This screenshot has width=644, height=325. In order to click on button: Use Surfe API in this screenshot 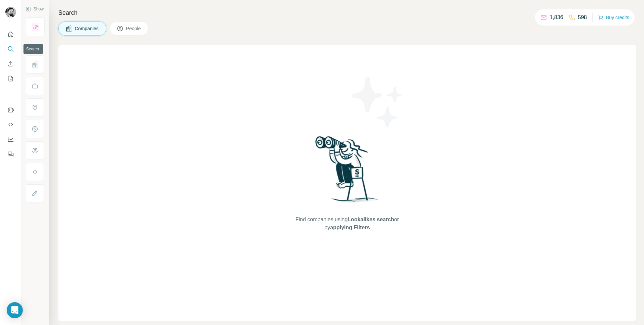, I will do `click(11, 124)`.